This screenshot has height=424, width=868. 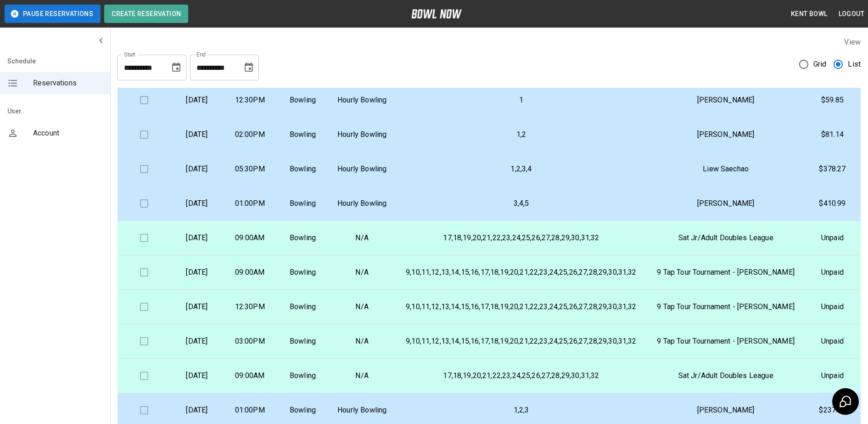 I want to click on button: Pause Reservations, so click(x=52, y=14).